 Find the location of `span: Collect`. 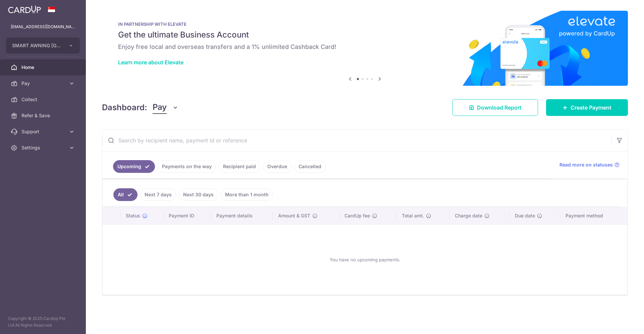

span: Collect is located at coordinates (44, 99).